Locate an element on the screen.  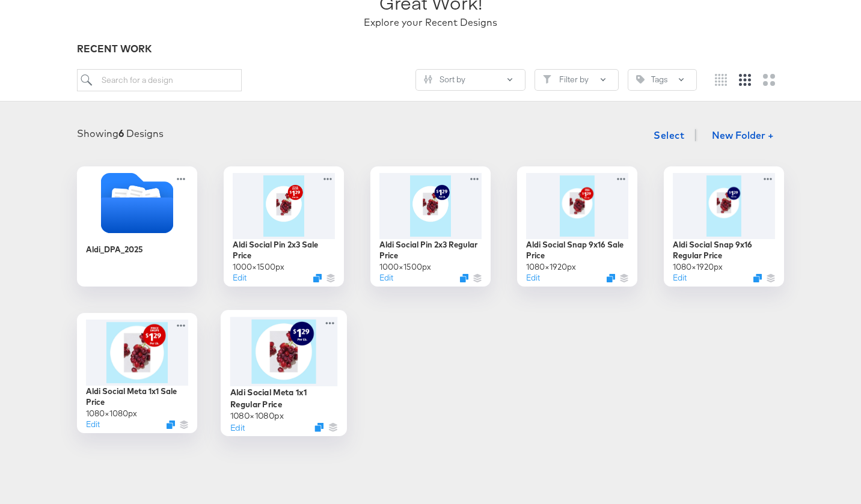
button: Select is located at coordinates (668, 135).